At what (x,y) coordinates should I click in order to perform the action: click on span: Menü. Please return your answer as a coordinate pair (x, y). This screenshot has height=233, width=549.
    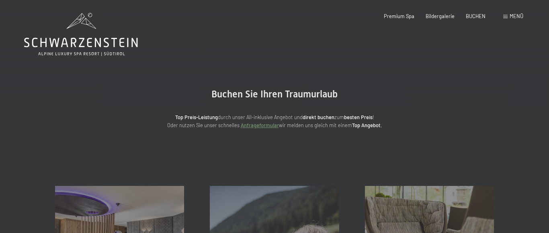
    Looking at the image, I should click on (516, 16).